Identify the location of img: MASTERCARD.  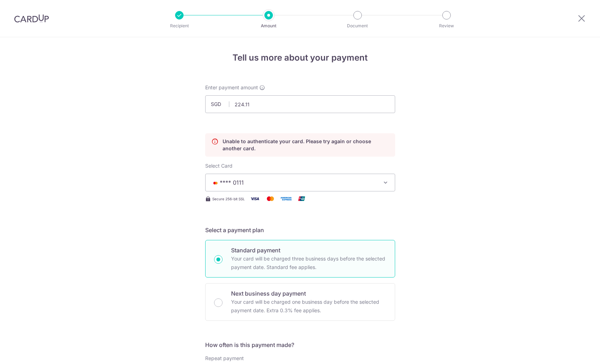
(216, 183).